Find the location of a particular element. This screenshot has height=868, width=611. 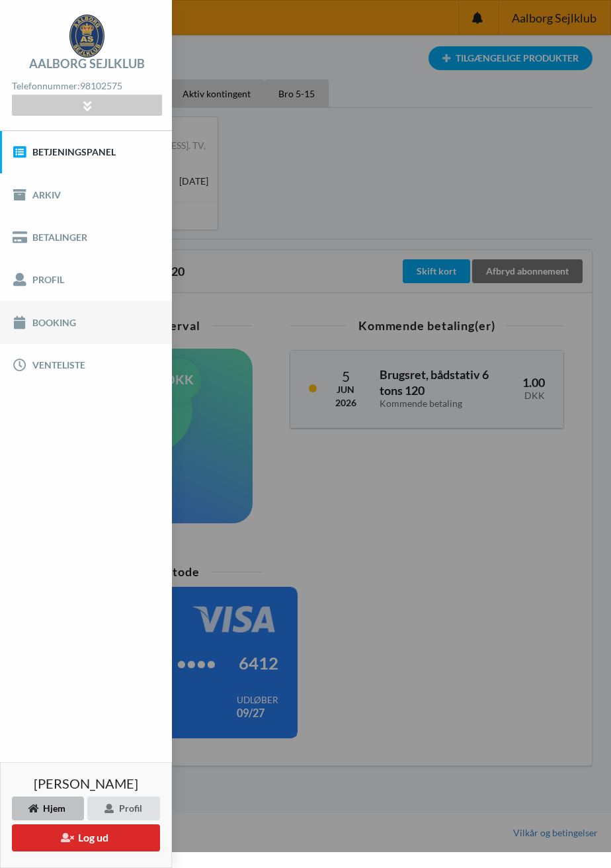

div: Hjem is located at coordinates (47, 808).